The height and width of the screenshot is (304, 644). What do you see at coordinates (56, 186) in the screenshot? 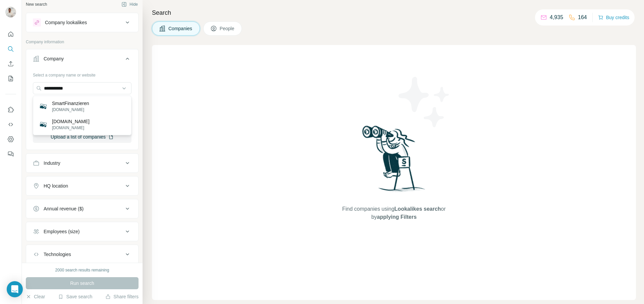
I see `div: HQ location` at bounding box center [56, 186].